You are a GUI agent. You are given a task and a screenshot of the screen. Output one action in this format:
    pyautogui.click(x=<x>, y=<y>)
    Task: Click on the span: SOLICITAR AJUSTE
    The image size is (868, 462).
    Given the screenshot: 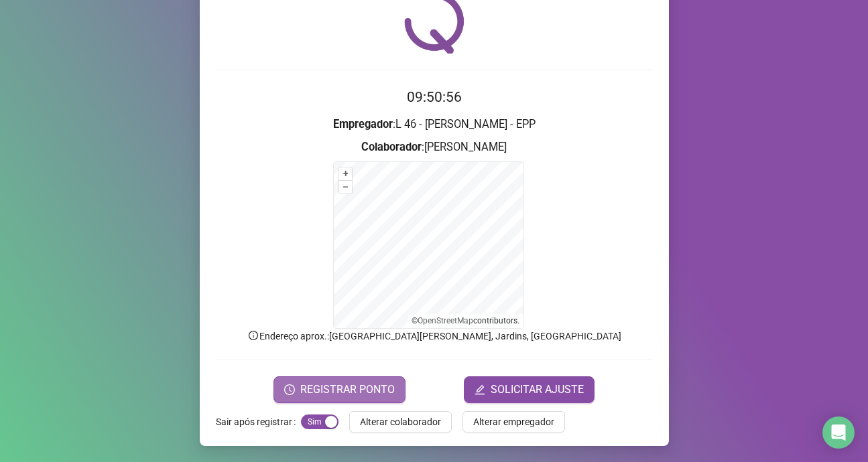 What is the action you would take?
    pyautogui.click(x=537, y=390)
    